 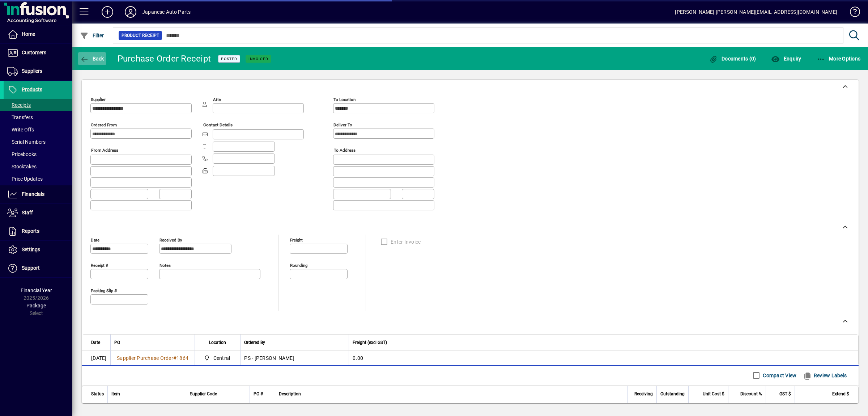 What do you see at coordinates (600, 342) in the screenshot?
I see `div: Freight (excl GST)` at bounding box center [600, 342].